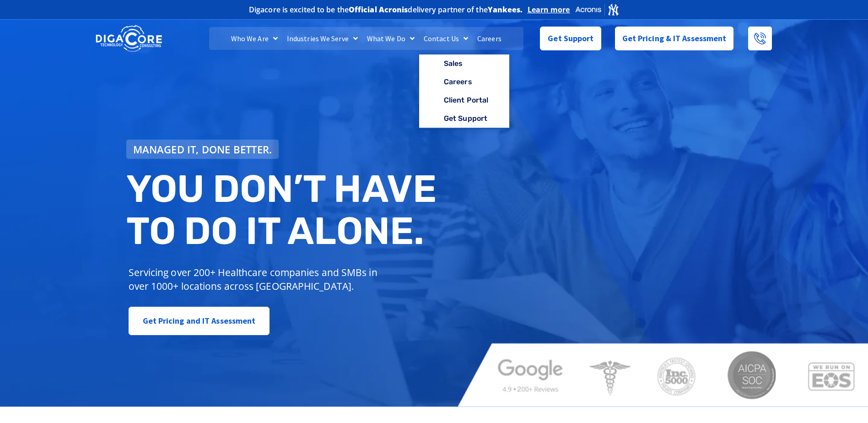 This screenshot has height=423, width=868. What do you see at coordinates (366, 39) in the screenshot?
I see `nav: Menu` at bounding box center [366, 39].